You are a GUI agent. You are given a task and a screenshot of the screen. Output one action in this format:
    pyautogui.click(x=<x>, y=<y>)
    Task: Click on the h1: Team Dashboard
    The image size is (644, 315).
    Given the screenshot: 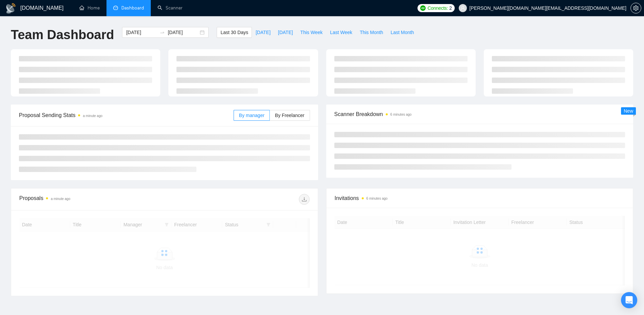 What is the action you would take?
    pyautogui.click(x=62, y=35)
    